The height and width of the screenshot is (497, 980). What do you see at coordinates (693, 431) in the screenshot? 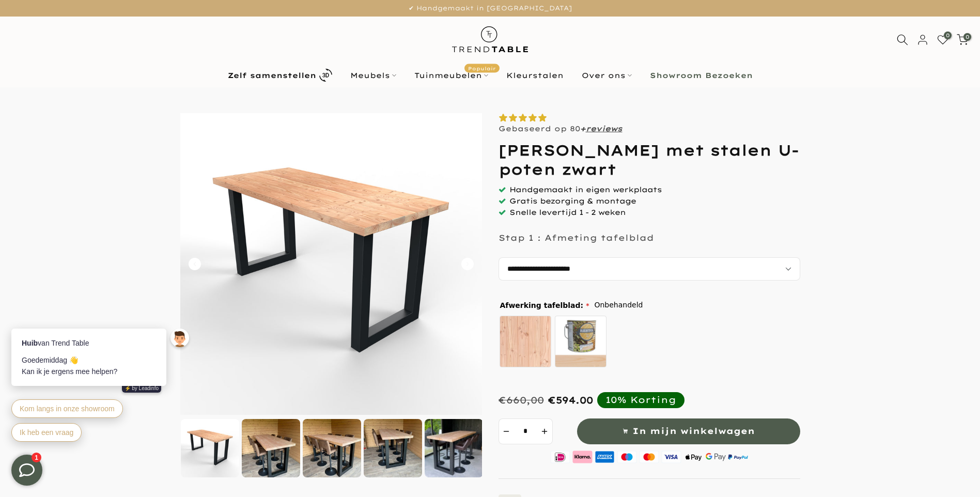
I see `span: In mijn winkelwagen` at bounding box center [693, 431].